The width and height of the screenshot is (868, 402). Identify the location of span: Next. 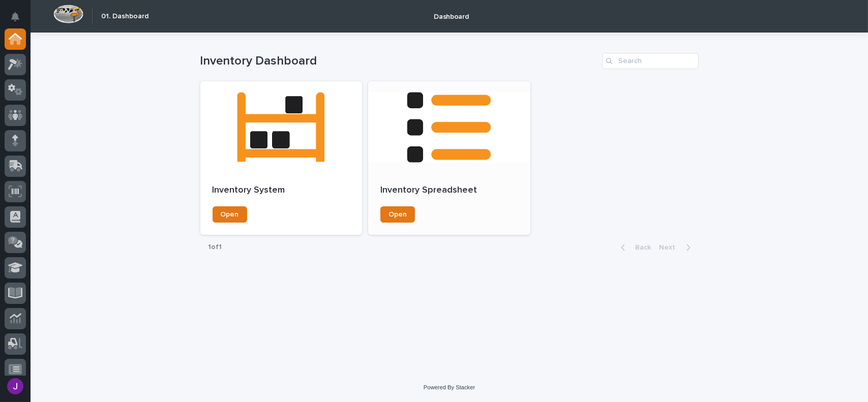
(670, 247).